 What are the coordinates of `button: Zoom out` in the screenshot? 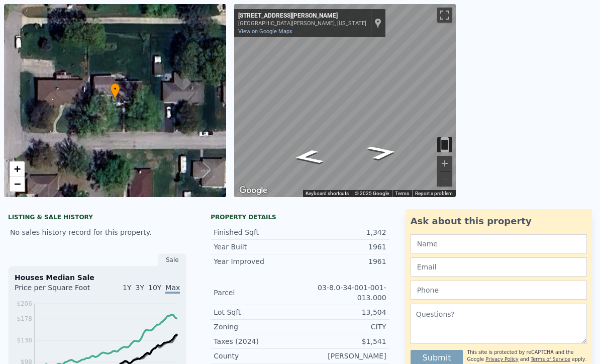 It's located at (445, 179).